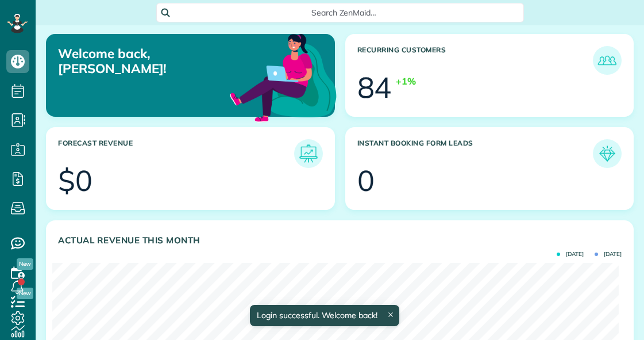  What do you see at coordinates (607, 60) in the screenshot?
I see `img: icon_recurring_customers-cf858462ba22bcd05b5a5880d41d6543d210077de5bb9ebc9590e49fd87d84ed.png` at bounding box center [607, 60].